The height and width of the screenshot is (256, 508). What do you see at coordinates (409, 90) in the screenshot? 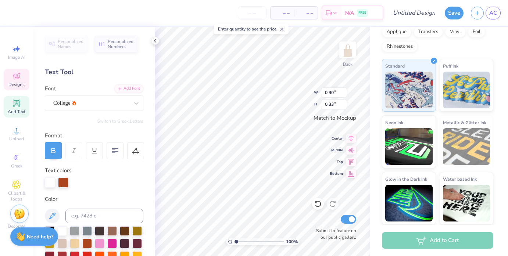
I see `img: Standard` at bounding box center [409, 90].